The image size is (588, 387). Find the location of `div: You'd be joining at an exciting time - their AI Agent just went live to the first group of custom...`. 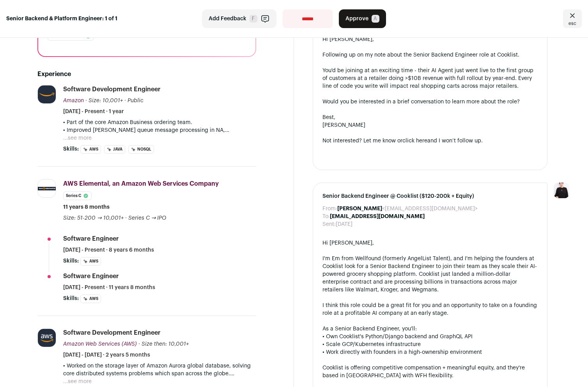

div: You'd be joining at an exciting time - their AI Agent just went live to the first group of custom... is located at coordinates (430, 78).